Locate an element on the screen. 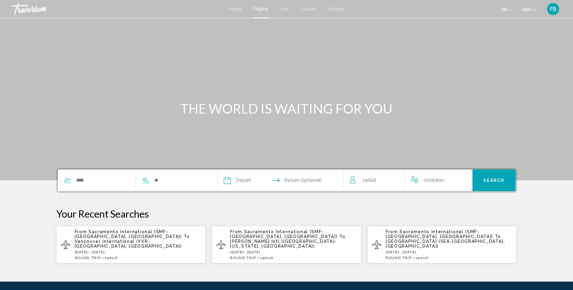 Image resolution: width=573 pixels, height=290 pixels. span: Hotels is located at coordinates (235, 9).